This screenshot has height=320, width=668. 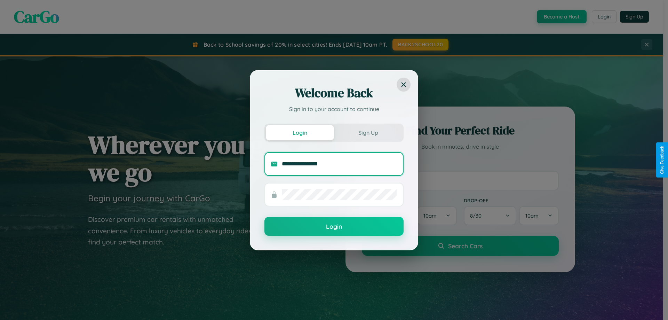 What do you see at coordinates (334, 93) in the screenshot?
I see `h2: Welcome Back` at bounding box center [334, 93].